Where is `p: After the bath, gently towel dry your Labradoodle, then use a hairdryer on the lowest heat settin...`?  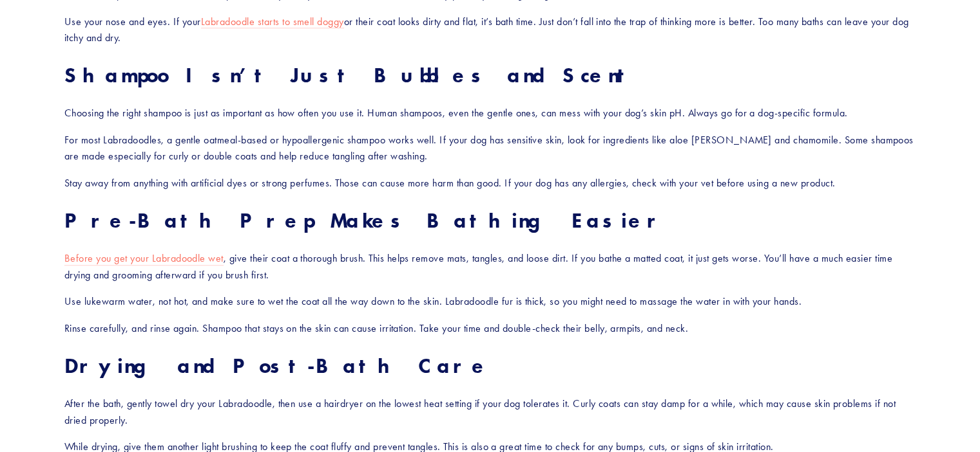 p: After the bath, gently towel dry your Labradoodle, then use a hairdryer on the lowest heat settin... is located at coordinates (489, 412).